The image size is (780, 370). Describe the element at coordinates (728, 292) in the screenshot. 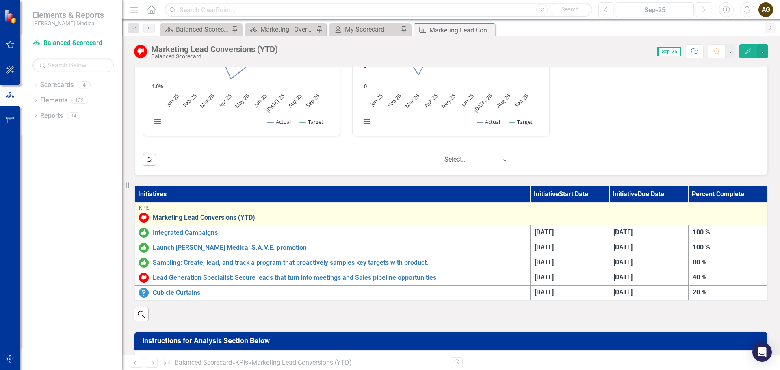

I see `div: 20 %` at that location.